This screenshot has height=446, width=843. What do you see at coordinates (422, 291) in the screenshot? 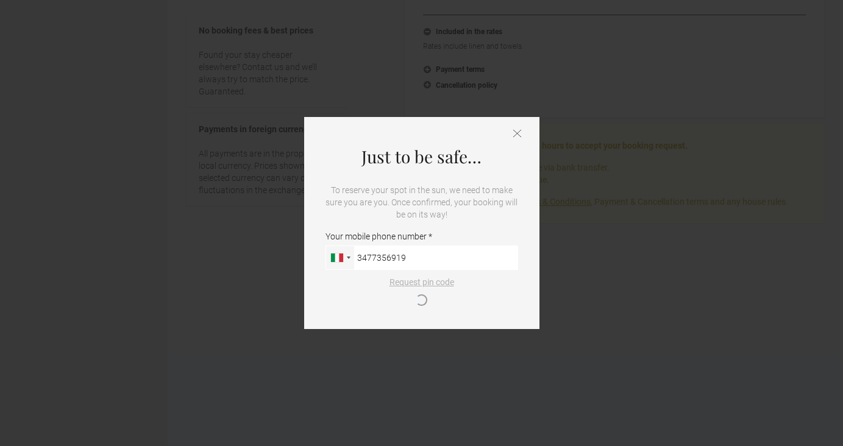
I see `button: Request pin code` at bounding box center [422, 291].